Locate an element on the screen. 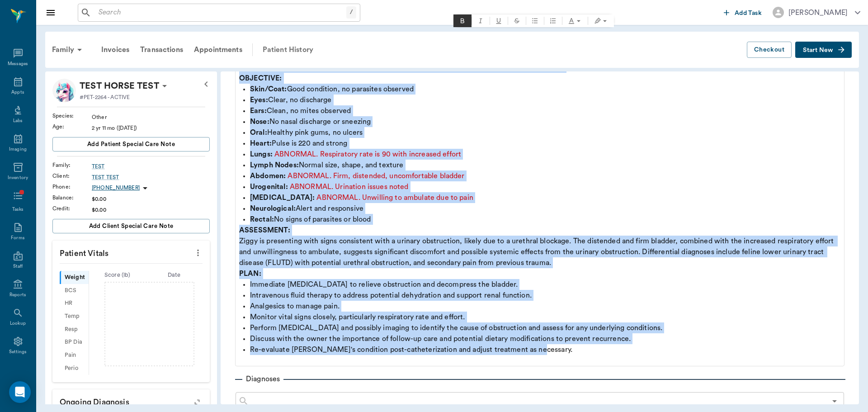  strong: Lungs: is located at coordinates (262, 154).